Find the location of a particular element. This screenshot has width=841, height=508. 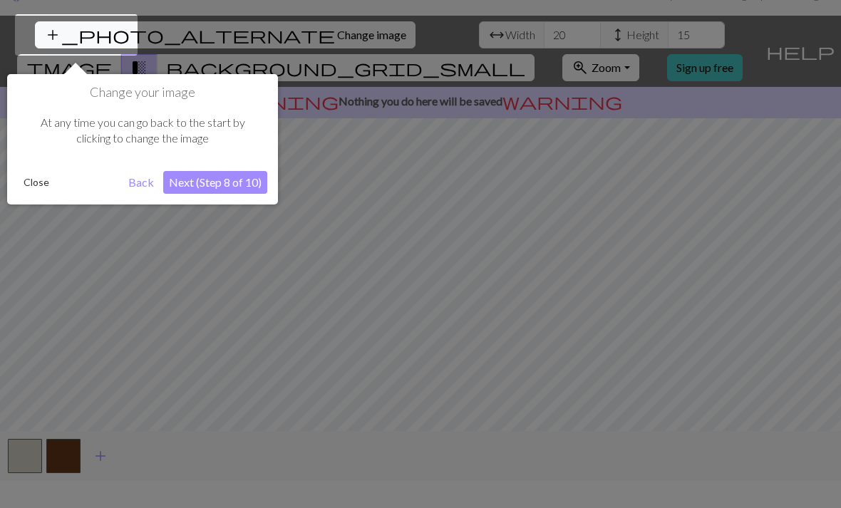

button: Next (Step 8 of 10) is located at coordinates (215, 182).